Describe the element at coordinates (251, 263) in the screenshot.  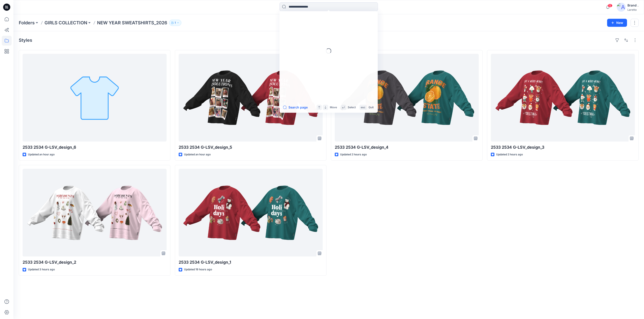
I see `p: 2533 2534 G-LSV_design_1` at that location.